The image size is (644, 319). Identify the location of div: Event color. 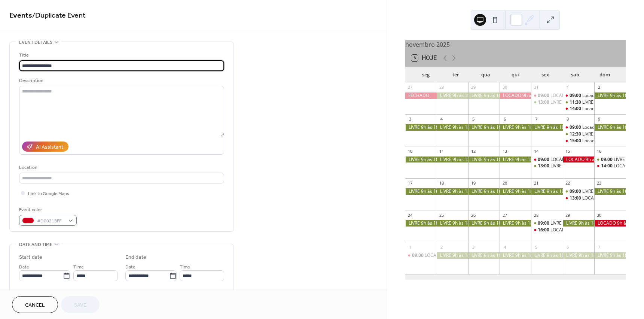
(47, 209).